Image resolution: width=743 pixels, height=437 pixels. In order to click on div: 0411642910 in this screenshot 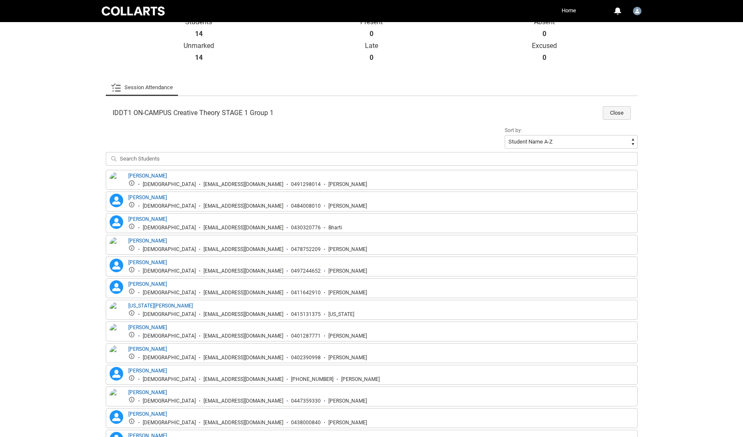, I will do `click(306, 293)`.